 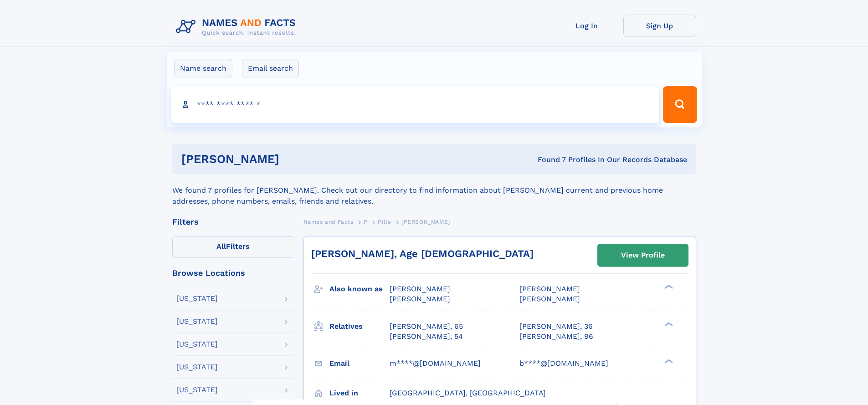 What do you see at coordinates (203, 69) in the screenshot?
I see `label: Name search` at bounding box center [203, 69].